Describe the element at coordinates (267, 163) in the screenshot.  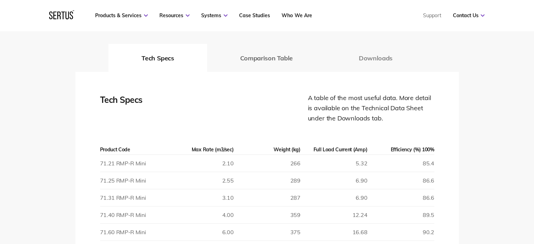
I see `td: 266` at that location.